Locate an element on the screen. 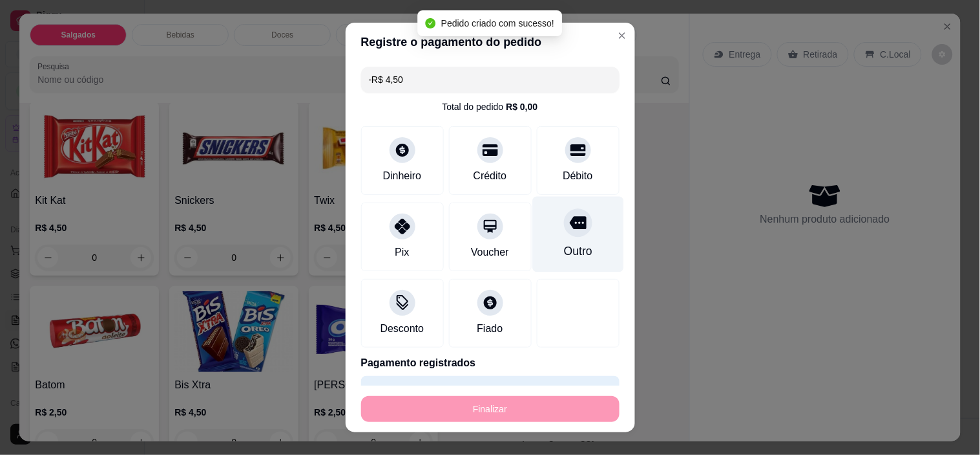 Image resolution: width=980 pixels, height=455 pixels. div: Fiado is located at coordinates (490, 328).